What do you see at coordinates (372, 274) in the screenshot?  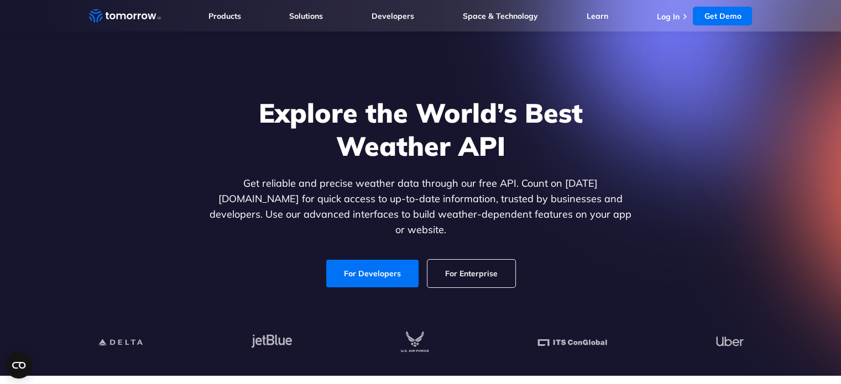 I see `a: For Developers` at bounding box center [372, 274].